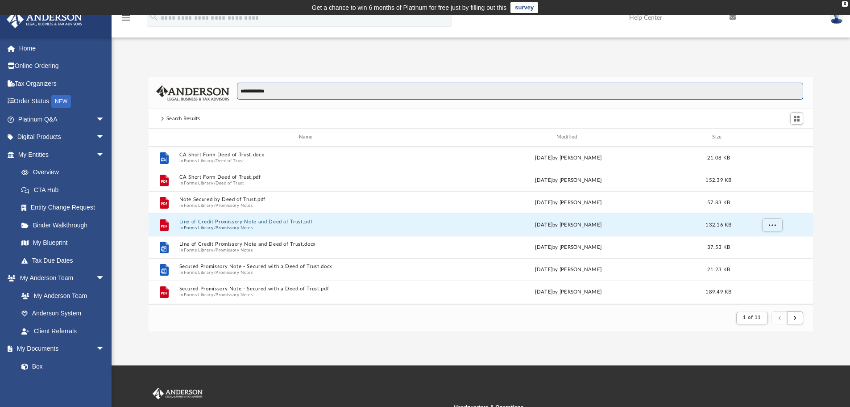 This screenshot has width=850, height=407. What do you see at coordinates (409, 8) in the screenshot?
I see `div: Get a chance to win 6 months of Platinum for free just by filling out this` at bounding box center [409, 8].